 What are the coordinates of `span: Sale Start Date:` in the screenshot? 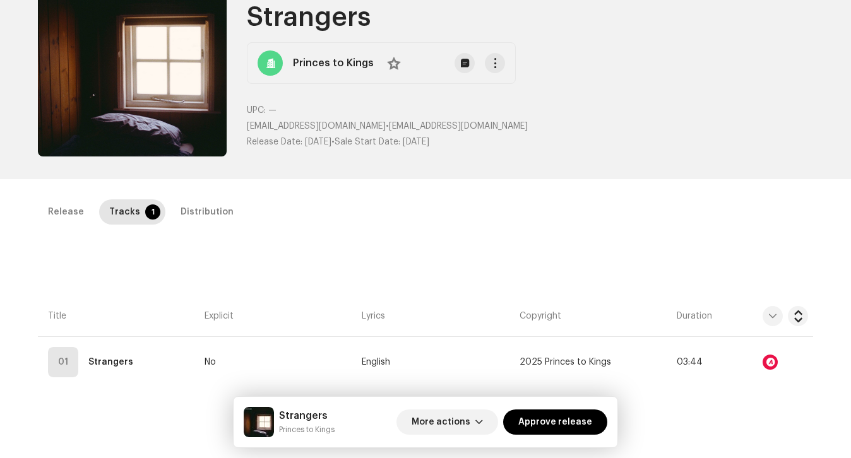 It's located at (367, 142).